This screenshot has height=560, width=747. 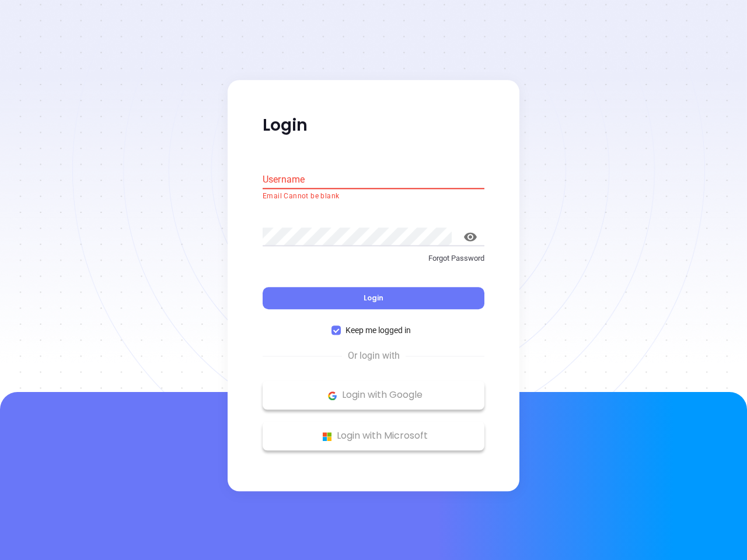 I want to click on button: toggle password visibility, so click(x=471, y=237).